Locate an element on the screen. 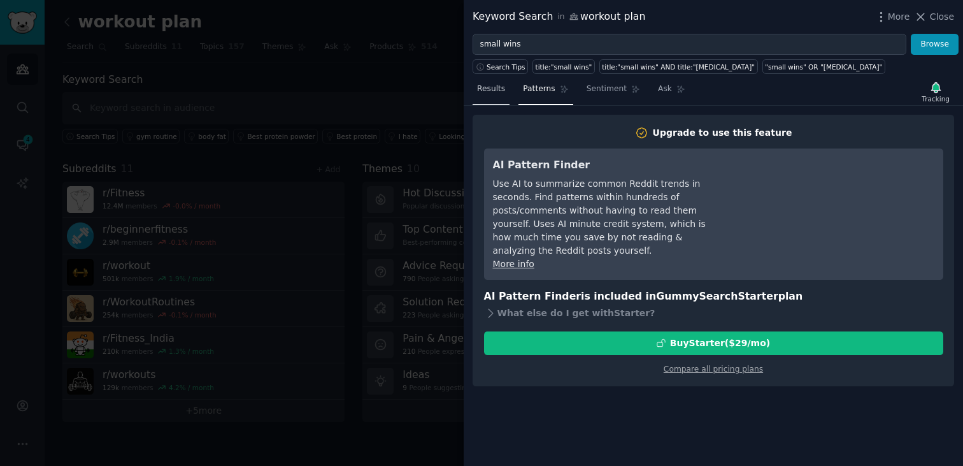  span: Search Tips is located at coordinates (506, 67).